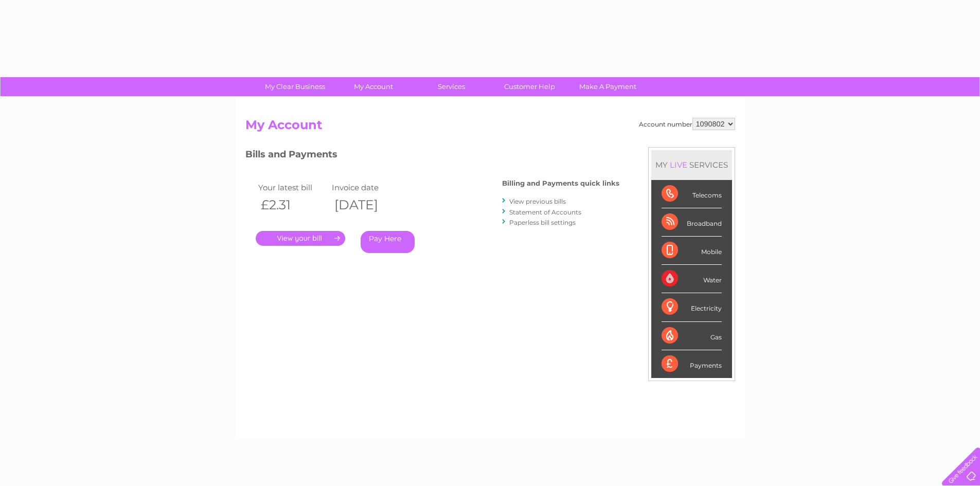 This screenshot has width=980, height=486. Describe the element at coordinates (691, 336) in the screenshot. I see `div: Gas` at that location.